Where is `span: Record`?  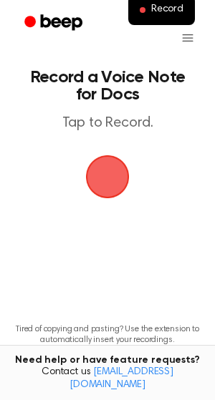
span: Record is located at coordinates (167, 10).